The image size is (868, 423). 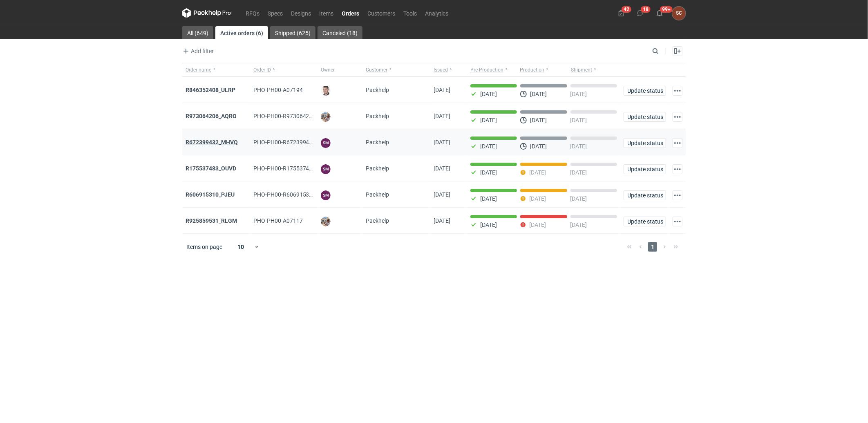 I want to click on span: Add filter, so click(x=197, y=51).